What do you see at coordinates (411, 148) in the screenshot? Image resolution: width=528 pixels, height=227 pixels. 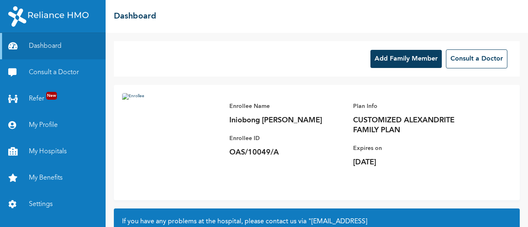 I see `p: Expires on` at bounding box center [411, 148].